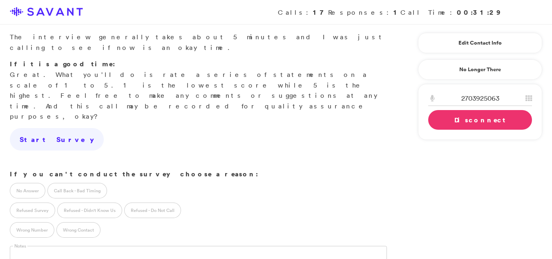 The width and height of the screenshot is (552, 259). Describe the element at coordinates (77, 190) in the screenshot. I see `label: Call Back - Bad Timing` at that location.